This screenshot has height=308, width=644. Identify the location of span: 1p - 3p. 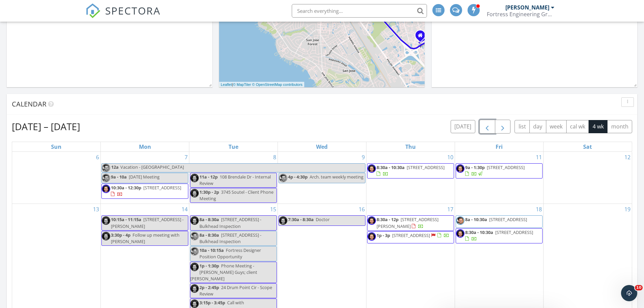
(383, 235).